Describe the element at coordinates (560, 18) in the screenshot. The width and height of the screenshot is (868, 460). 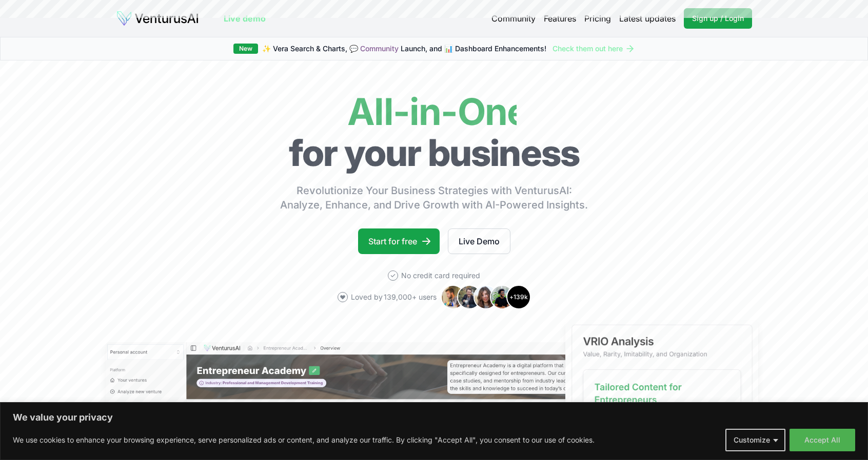
I see `a: Features` at that location.